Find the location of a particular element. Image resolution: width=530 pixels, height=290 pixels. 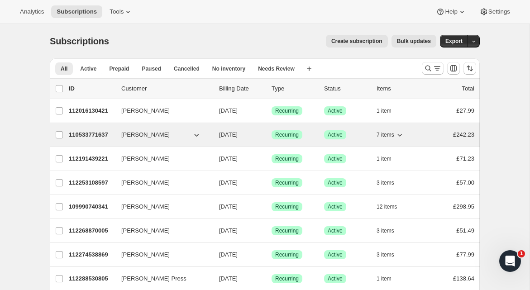

span: Bulk updates is located at coordinates (413, 41).